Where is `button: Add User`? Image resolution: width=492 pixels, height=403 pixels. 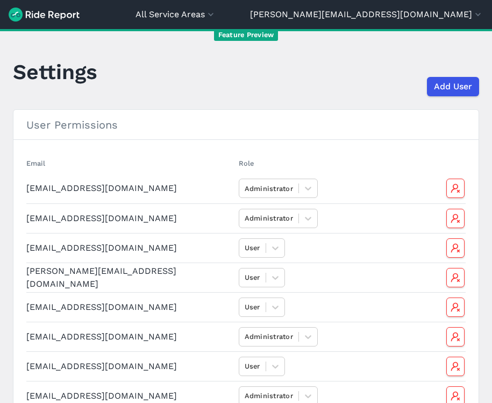
button: Add User is located at coordinates (453, 87).